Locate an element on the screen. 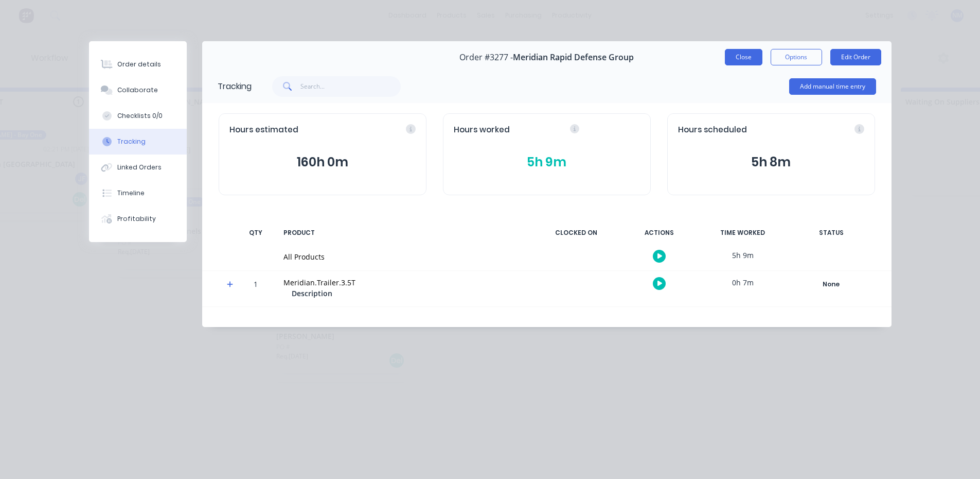 The width and height of the screenshot is (980, 479). div: Timeline is located at coordinates (131, 193).